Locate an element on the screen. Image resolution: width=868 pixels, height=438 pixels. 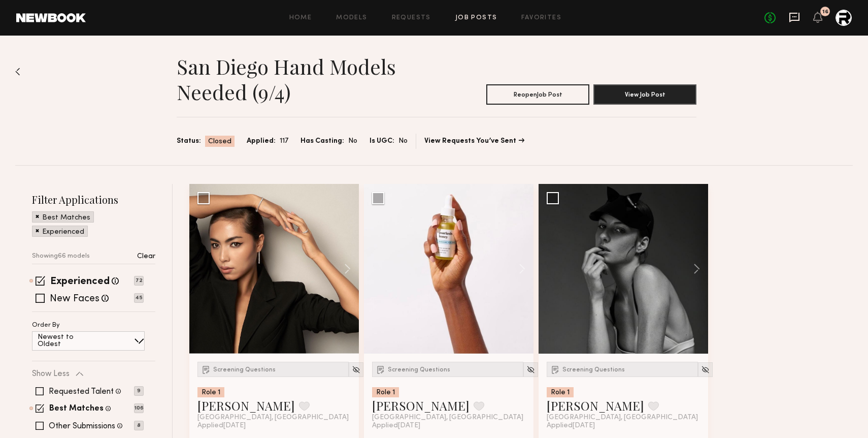
span: Status: is located at coordinates (189, 141).